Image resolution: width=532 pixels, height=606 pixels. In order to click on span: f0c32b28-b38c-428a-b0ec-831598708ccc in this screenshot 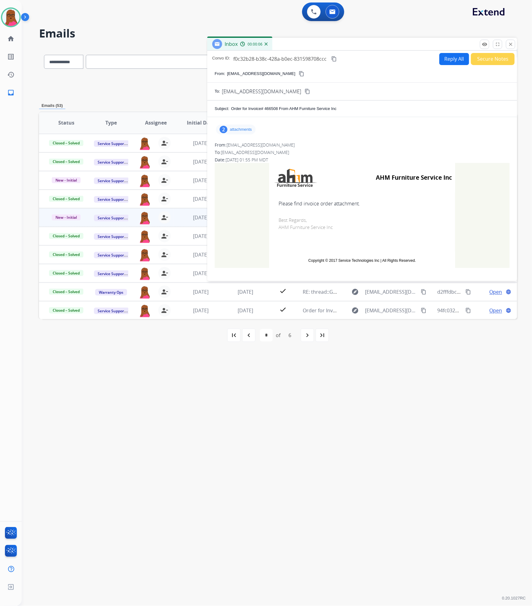, I will do `click(280, 59)`.